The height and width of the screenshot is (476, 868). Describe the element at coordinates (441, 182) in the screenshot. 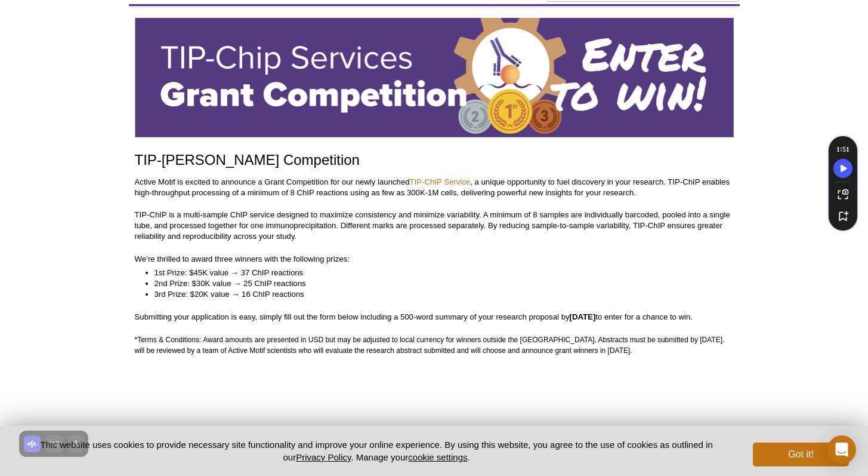

I see `a: TIP-ChIP Service` at that location.